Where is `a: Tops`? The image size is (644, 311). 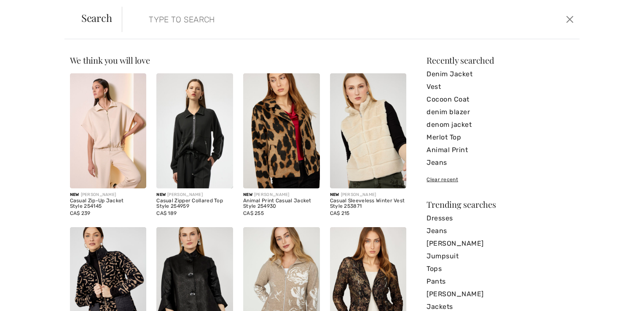 a: Tops is located at coordinates (500, 269).